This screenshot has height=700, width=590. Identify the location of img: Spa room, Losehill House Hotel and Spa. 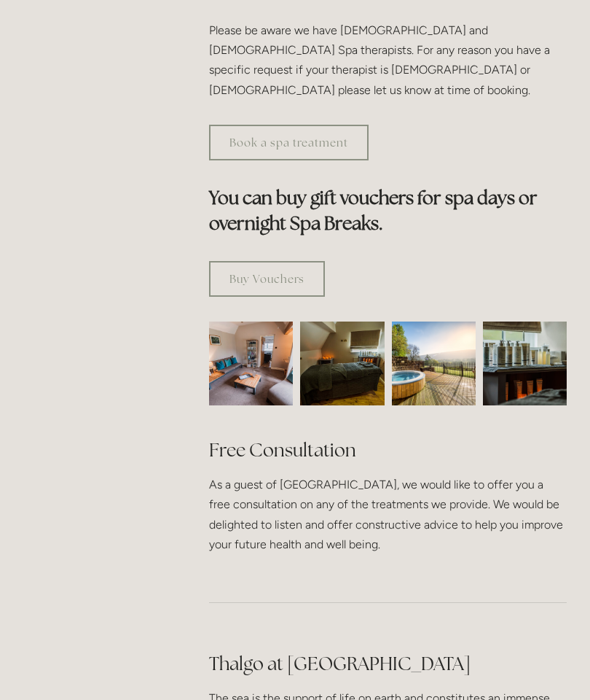
(342, 363).